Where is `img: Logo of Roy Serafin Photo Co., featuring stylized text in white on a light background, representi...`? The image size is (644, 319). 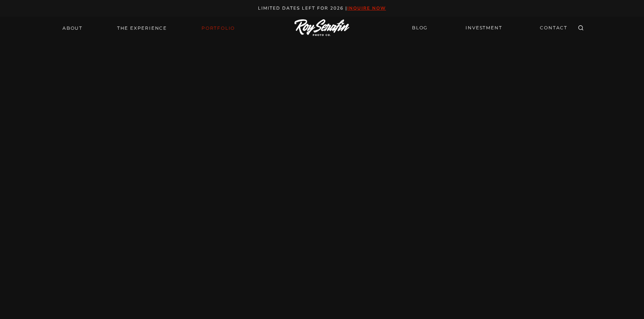 img: Logo of Roy Serafin Photo Co., featuring stylized text in white on a light background, representi... is located at coordinates (322, 28).